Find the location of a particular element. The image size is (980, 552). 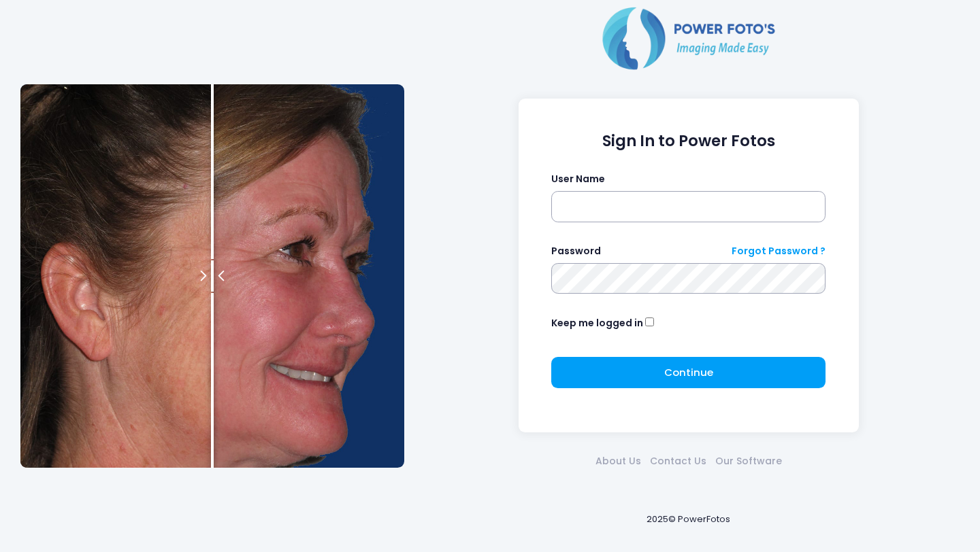

button: Continue is located at coordinates (688, 373).